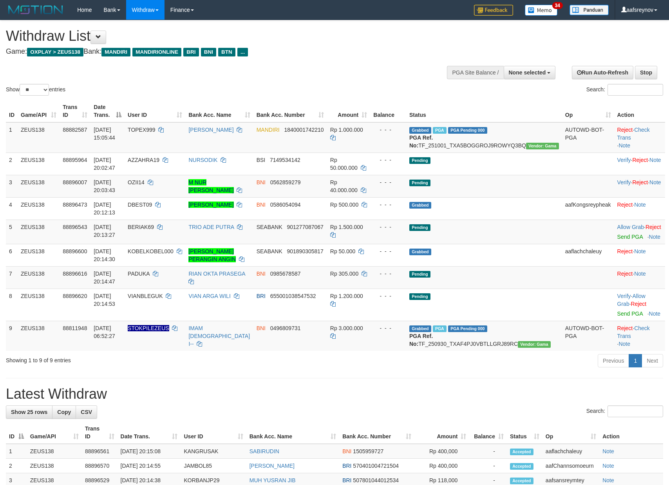 This screenshot has width=669, height=485. What do you see at coordinates (75, 130) in the screenshot?
I see `span: 88882587` at bounding box center [75, 130].